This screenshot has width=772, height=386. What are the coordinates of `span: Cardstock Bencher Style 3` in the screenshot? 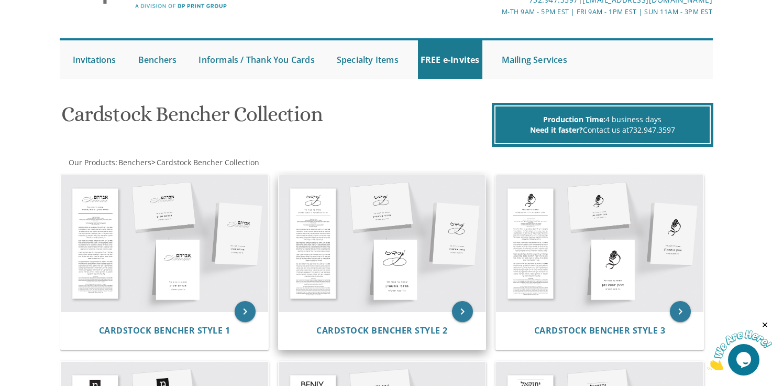 It's located at (600, 330).